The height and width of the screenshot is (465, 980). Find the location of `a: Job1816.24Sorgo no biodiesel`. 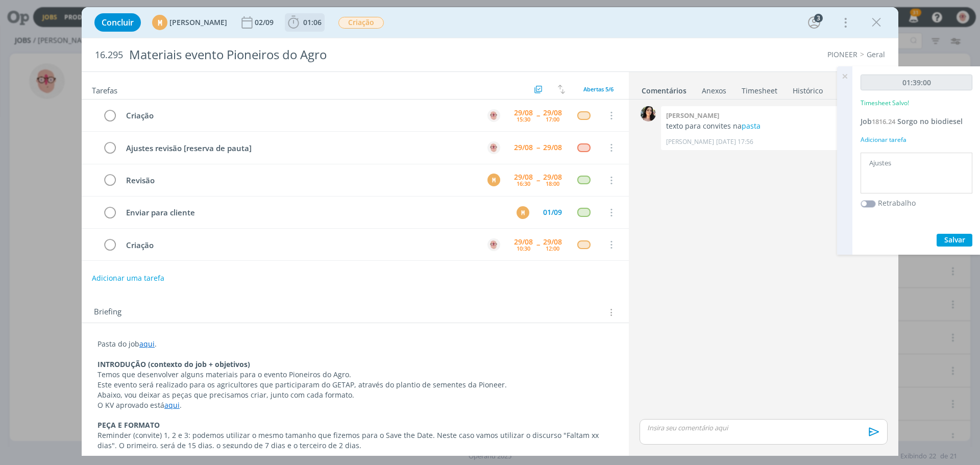

a: Job1816.24Sorgo no biodiesel is located at coordinates (912, 121).